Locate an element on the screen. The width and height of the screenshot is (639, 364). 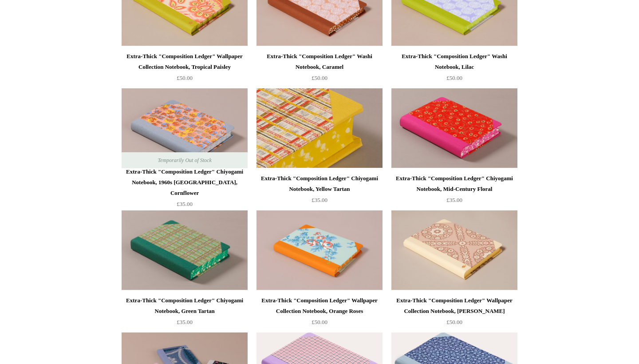
img: Extra-Thick "Composition Ledger" Chiyogami Notebook, Mid-Century Floral is located at coordinates (454, 128).